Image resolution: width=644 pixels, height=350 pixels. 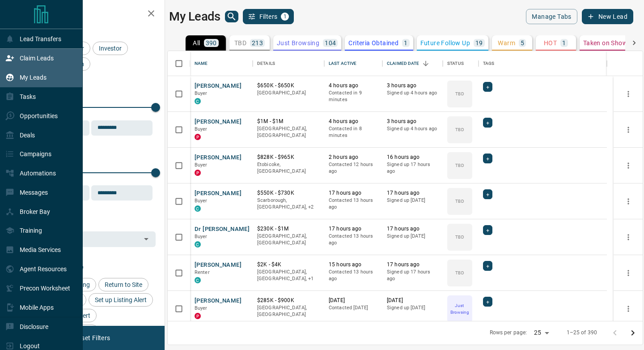 I want to click on span: Return to Site, so click(x=123, y=285).